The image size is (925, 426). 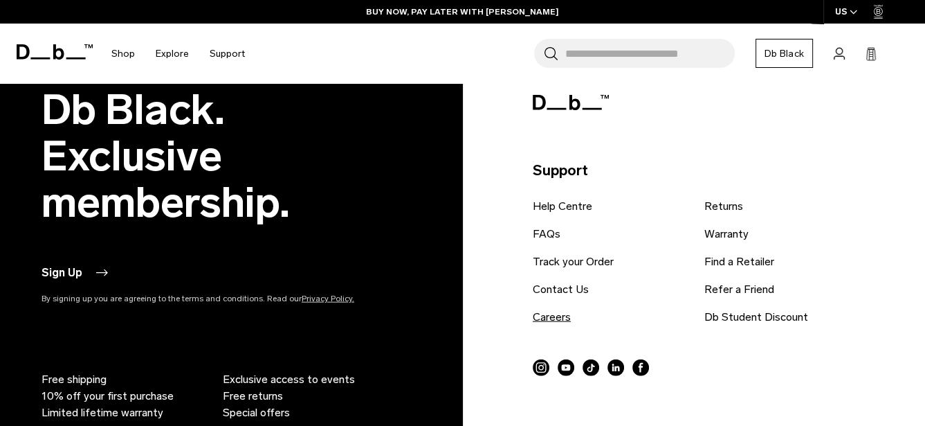 What do you see at coordinates (727, 234) in the screenshot?
I see `a: Warranty` at bounding box center [727, 234].